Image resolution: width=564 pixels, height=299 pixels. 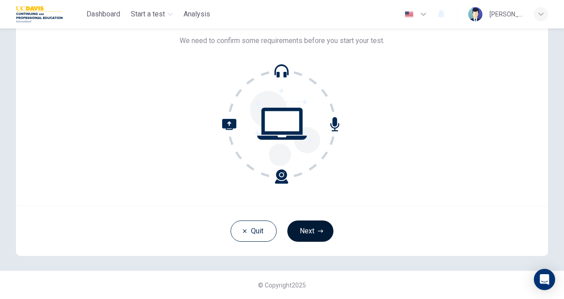 What do you see at coordinates (103, 14) in the screenshot?
I see `button: Dashboard` at bounding box center [103, 14].